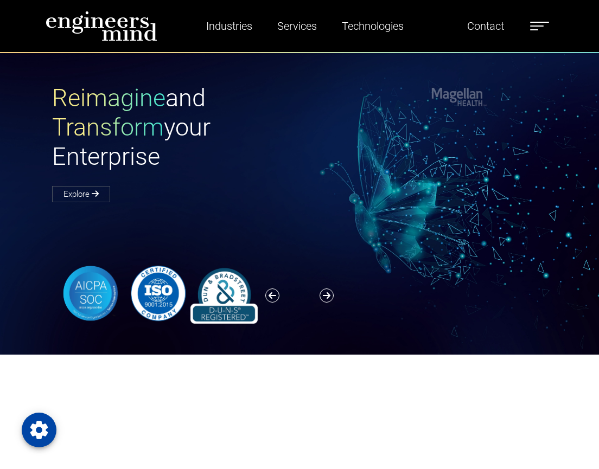  Describe the element at coordinates (157, 293) in the screenshot. I see `img: banner-logo` at that location.